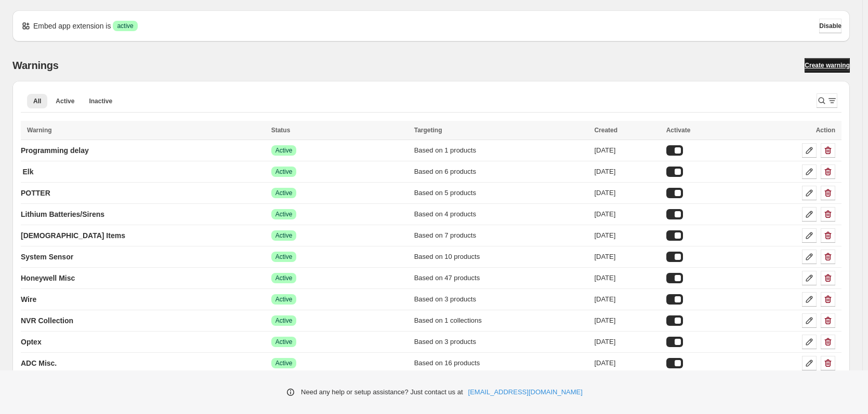 The image size is (868, 414). I want to click on div: Based on 4 products, so click(501, 214).